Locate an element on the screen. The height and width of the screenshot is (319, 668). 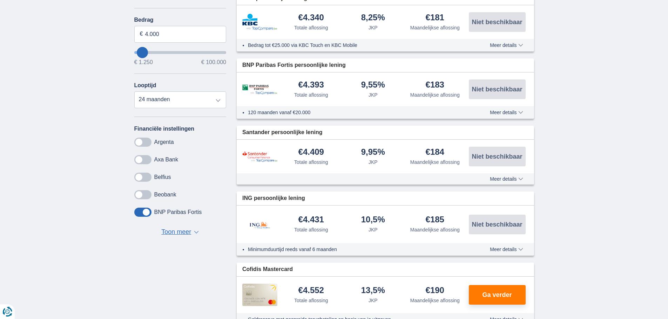
img: product.pl.alt KBC is located at coordinates (260, 22).